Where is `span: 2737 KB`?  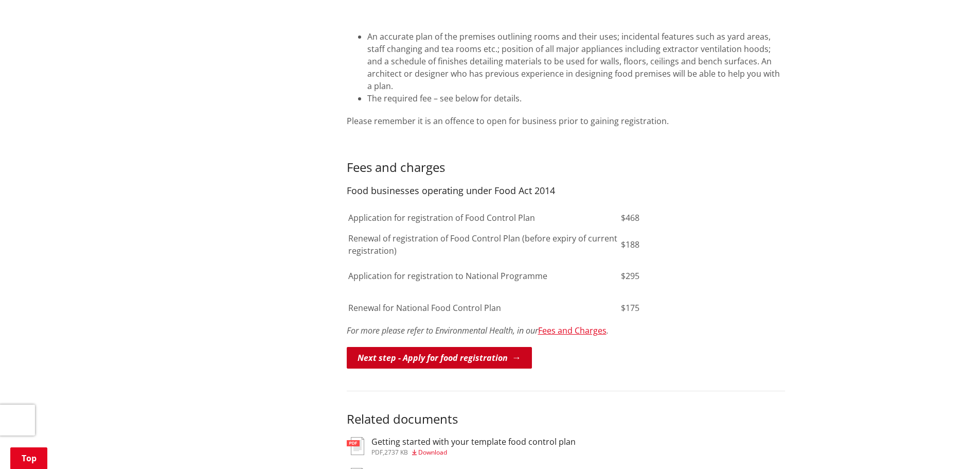 span: 2737 KB is located at coordinates (396, 452).